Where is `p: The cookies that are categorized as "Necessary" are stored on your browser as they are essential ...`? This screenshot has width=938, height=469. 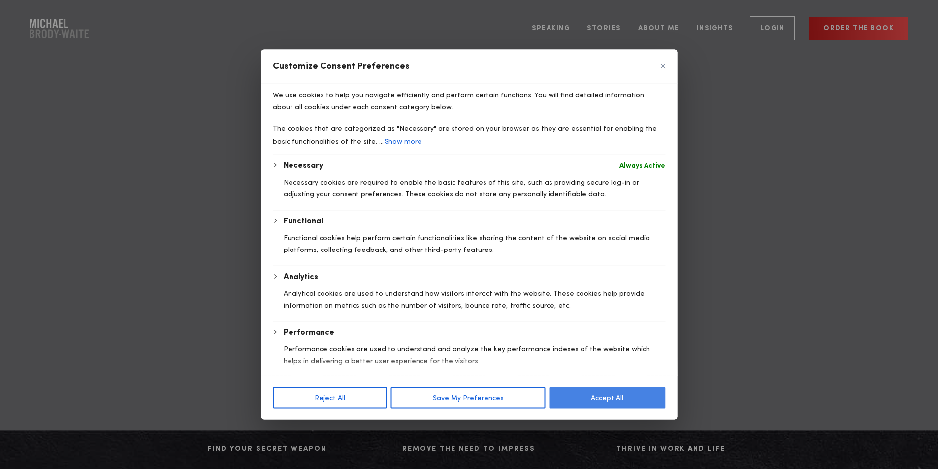
p: The cookies that are categorized as "Necessary" are stored on your browser as they are essential ... is located at coordinates (469, 135).